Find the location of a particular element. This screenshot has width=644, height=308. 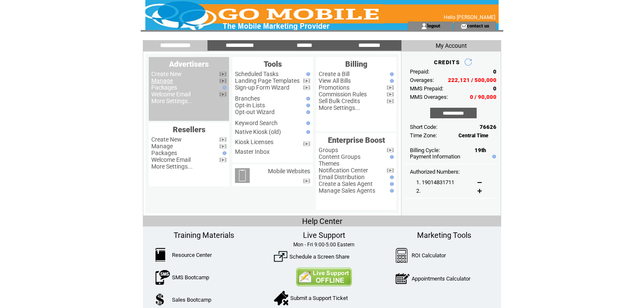

a: Notification Center is located at coordinates (343, 171).